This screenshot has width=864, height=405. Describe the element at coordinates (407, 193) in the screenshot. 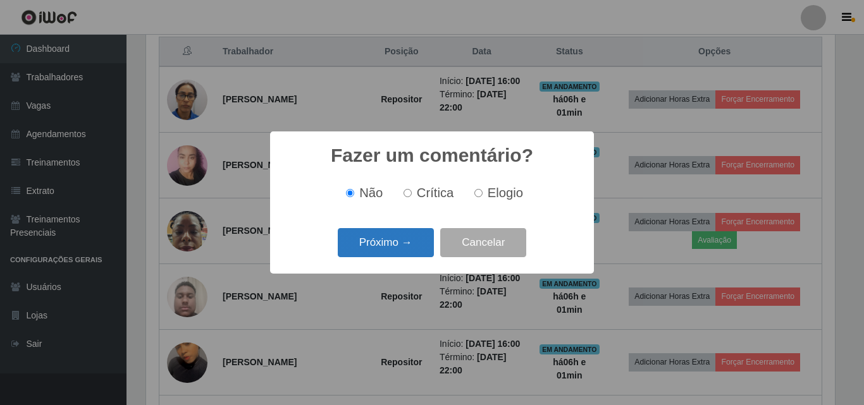

I see `input: Crítica` at that location.